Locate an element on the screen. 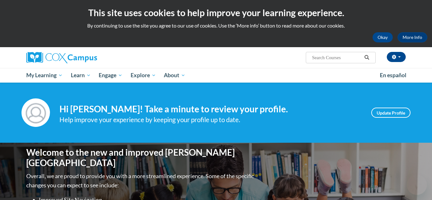 The width and height of the screenshot is (432, 200). span: Explore is located at coordinates (143, 75).